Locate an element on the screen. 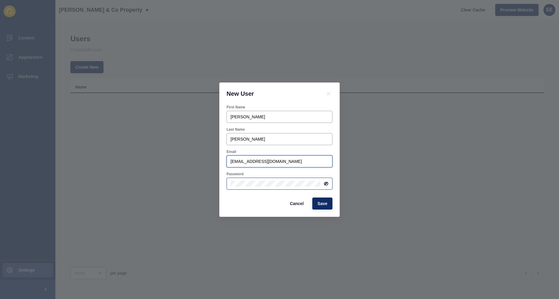  button: Save is located at coordinates (322, 203).